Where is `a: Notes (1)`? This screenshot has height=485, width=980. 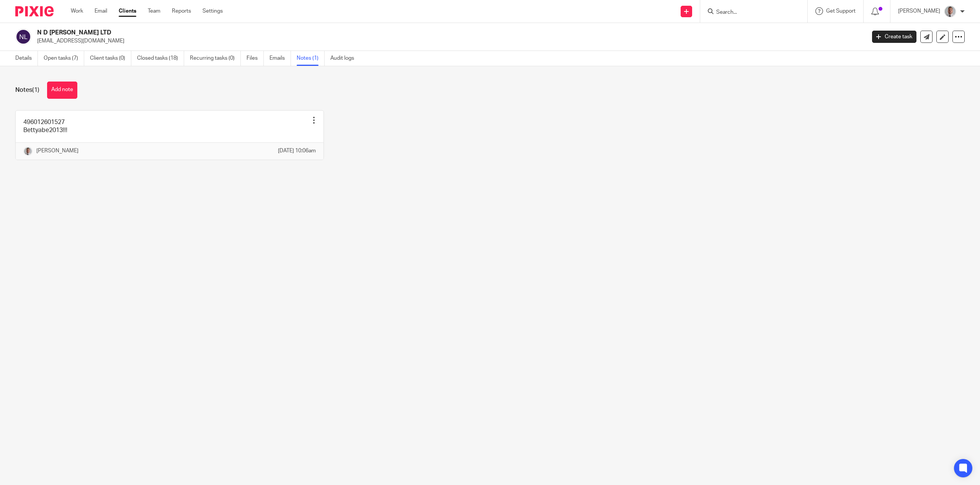 a: Notes (1) is located at coordinates (310, 58).